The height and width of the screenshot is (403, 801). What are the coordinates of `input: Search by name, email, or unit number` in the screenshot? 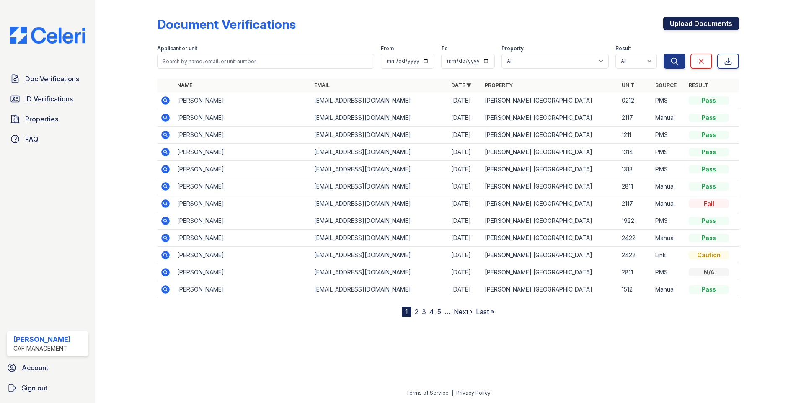 It's located at (266, 61).